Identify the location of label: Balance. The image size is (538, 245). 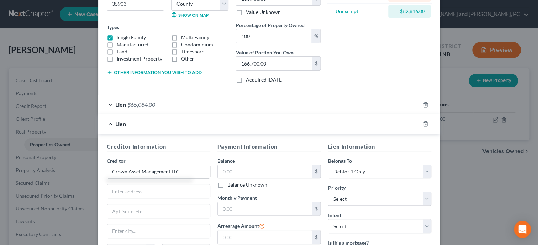
(226, 160).